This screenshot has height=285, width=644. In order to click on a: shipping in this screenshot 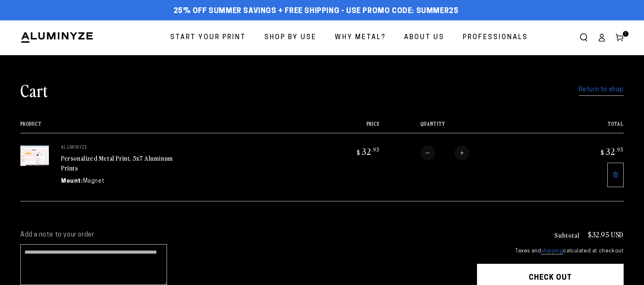, I will do `click(552, 251)`.